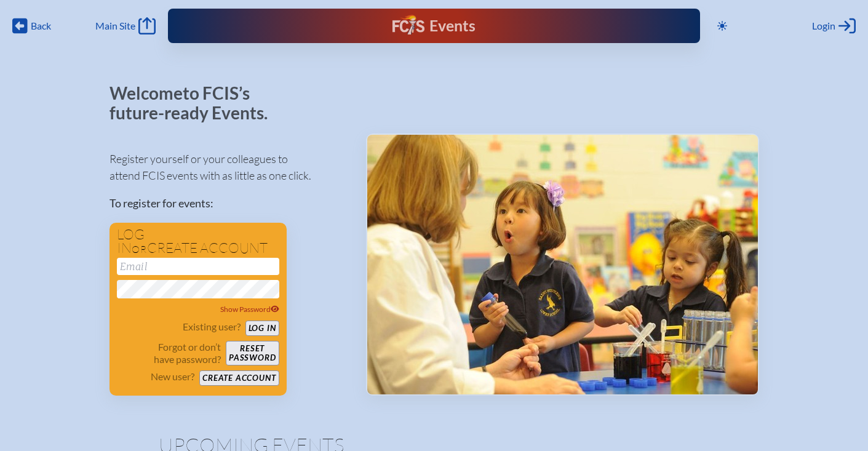 The width and height of the screenshot is (868, 451). What do you see at coordinates (228, 203) in the screenshot?
I see `p: To register for events:` at bounding box center [228, 203].